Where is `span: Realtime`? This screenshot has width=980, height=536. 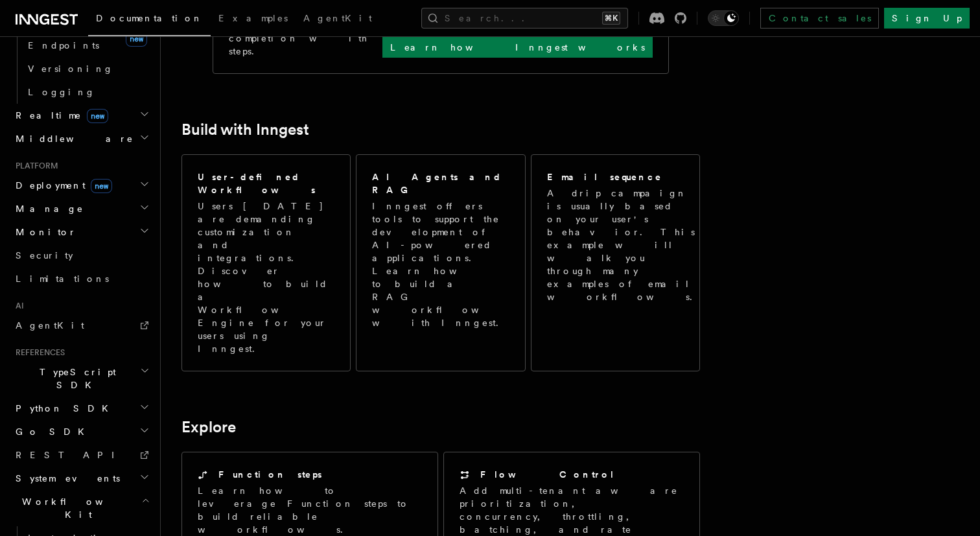
span: Realtime is located at coordinates (59, 115).